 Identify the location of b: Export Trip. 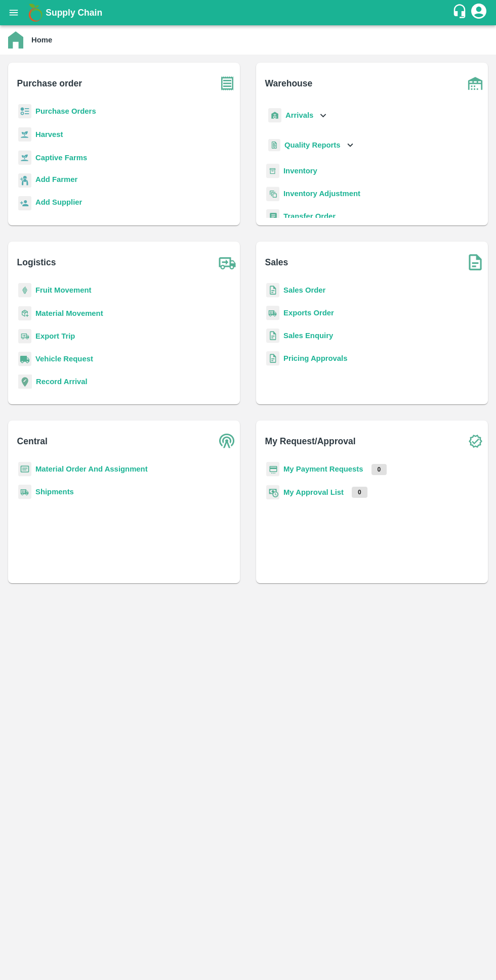
(55, 336).